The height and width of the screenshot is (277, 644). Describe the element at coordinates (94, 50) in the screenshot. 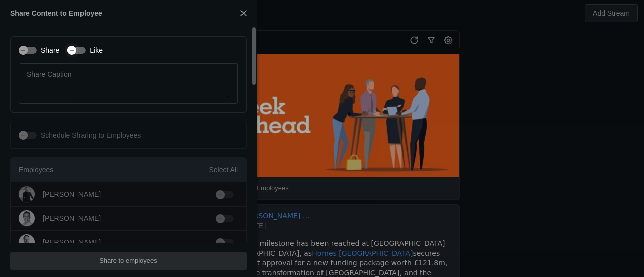

I see `label: Like` at that location.